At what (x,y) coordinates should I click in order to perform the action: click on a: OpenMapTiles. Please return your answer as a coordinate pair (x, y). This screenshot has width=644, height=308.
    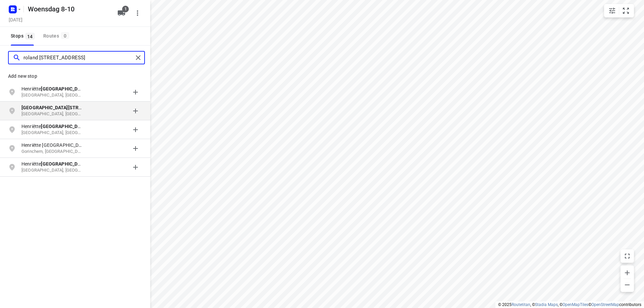
    Looking at the image, I should click on (575, 305).